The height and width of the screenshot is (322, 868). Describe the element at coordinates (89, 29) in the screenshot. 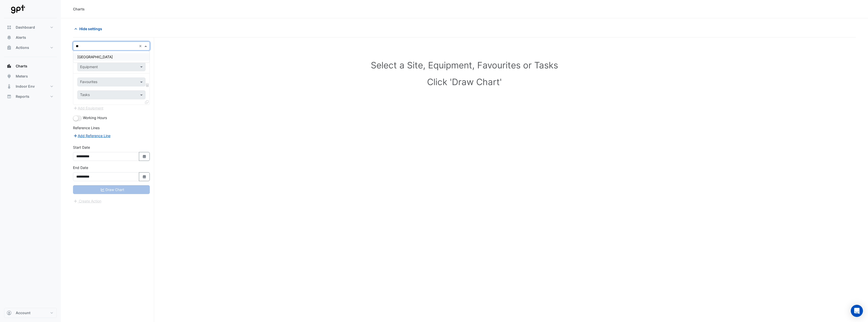

I see `button: Hide settings` at that location.